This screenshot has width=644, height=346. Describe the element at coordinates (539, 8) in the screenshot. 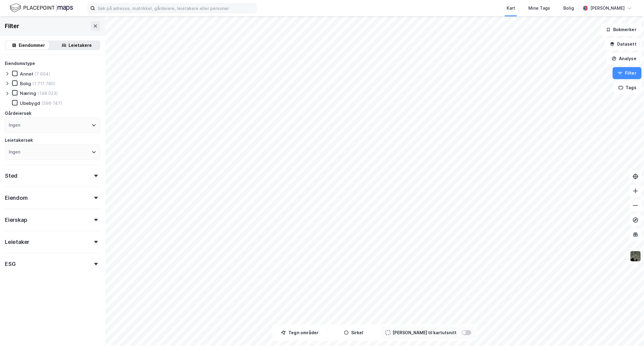

I see `div: Mine Tags` at that location.